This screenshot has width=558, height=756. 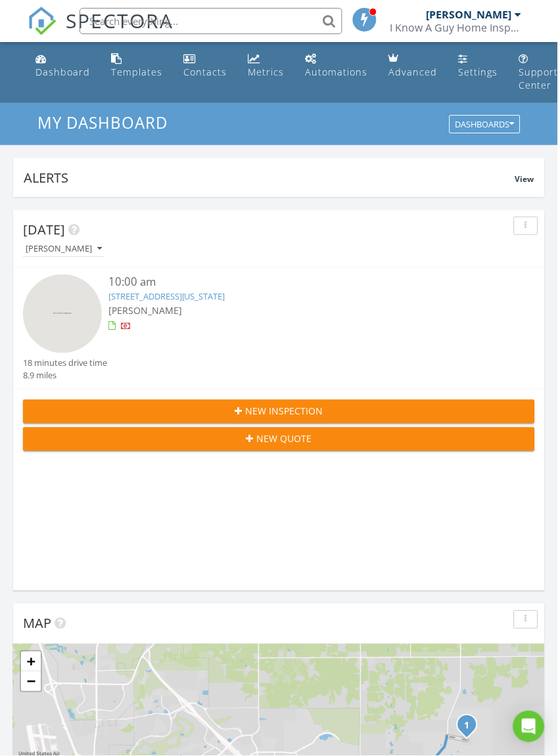 I want to click on span: New Quote, so click(x=284, y=439).